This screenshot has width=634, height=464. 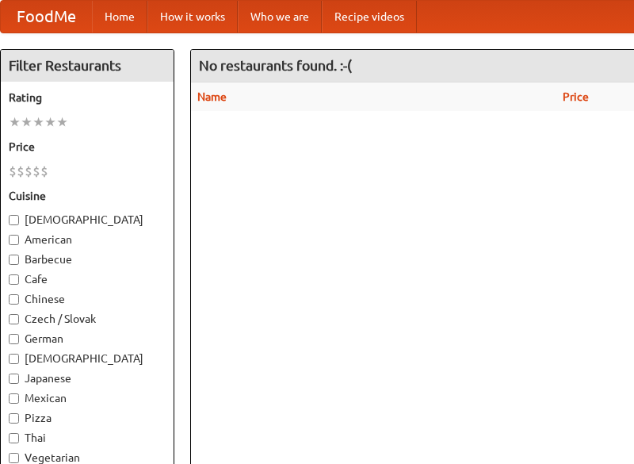 What do you see at coordinates (13, 338) in the screenshot?
I see `input: German` at bounding box center [13, 338].